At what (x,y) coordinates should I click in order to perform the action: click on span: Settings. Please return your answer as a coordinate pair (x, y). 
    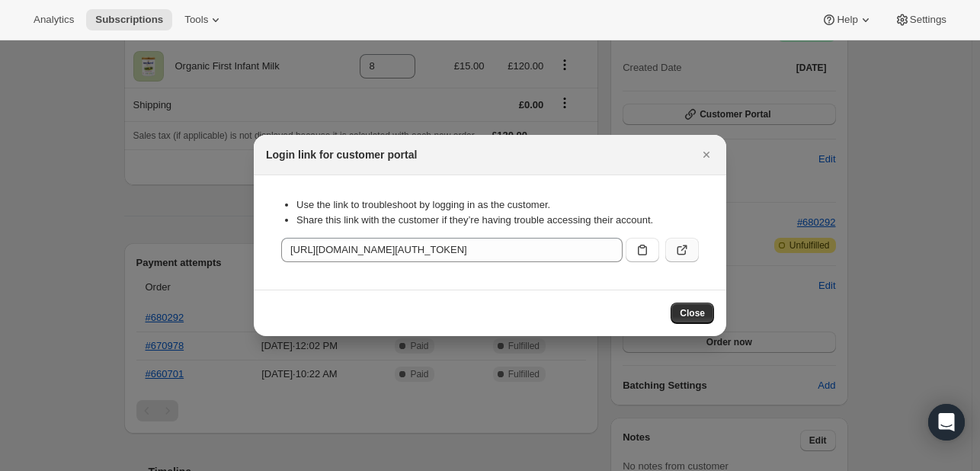
    Looking at the image, I should click on (929, 20).